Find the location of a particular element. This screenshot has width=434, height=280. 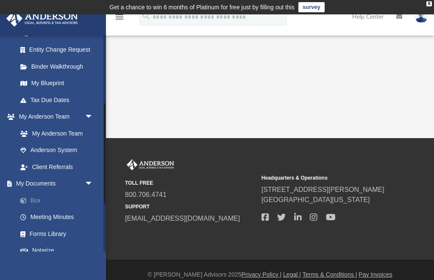

div: Get a chance to win 6 months of Platinum for free just by filling out this is located at coordinates (202, 7).